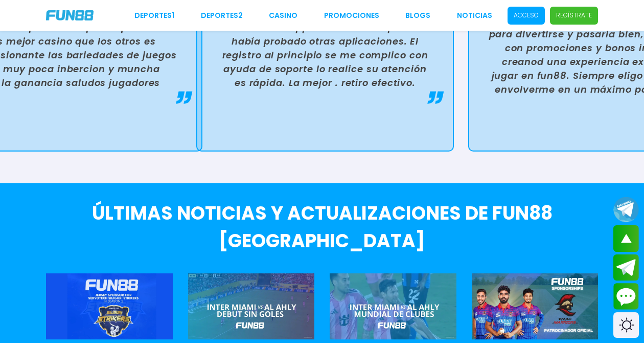 Image resolution: width=644 pixels, height=343 pixels. What do you see at coordinates (352, 15) in the screenshot?
I see `a: Promociones` at bounding box center [352, 15].